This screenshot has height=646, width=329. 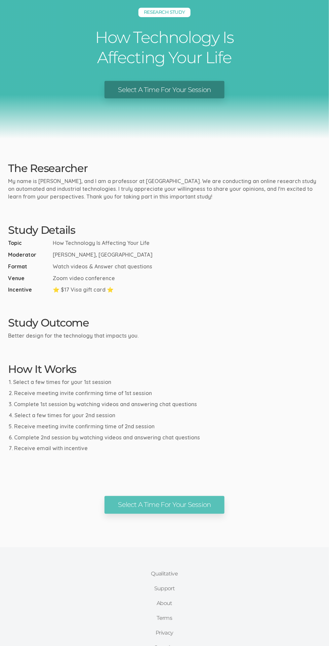 I want to click on p: Better design for the technology that impacts you., so click(x=165, y=336).